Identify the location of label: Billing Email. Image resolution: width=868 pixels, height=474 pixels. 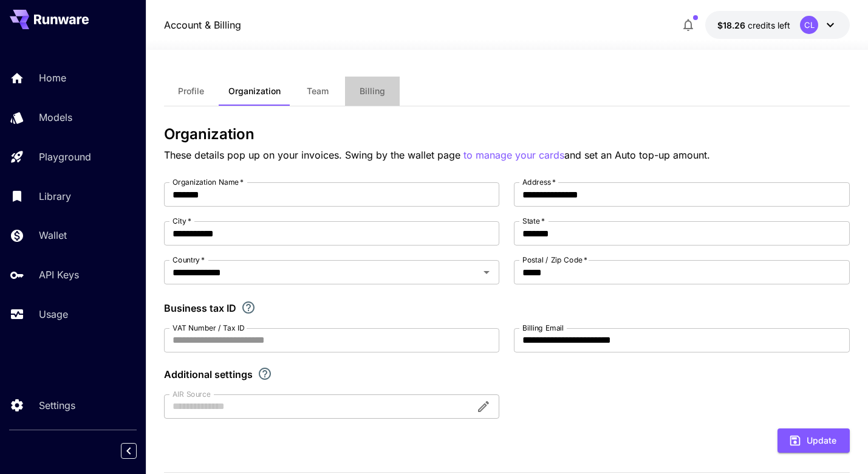
(543, 328).